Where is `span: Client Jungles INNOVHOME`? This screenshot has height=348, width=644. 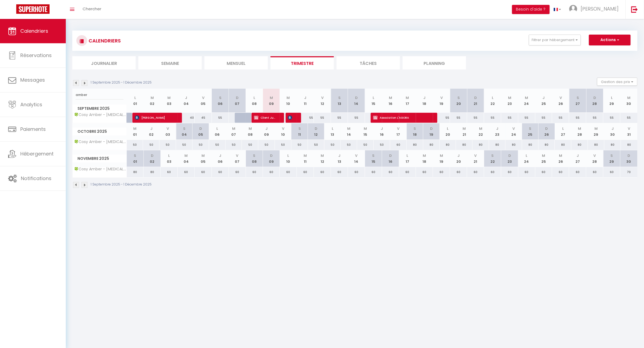
span: Client Jungles INNOVHOME is located at coordinates (265, 117).